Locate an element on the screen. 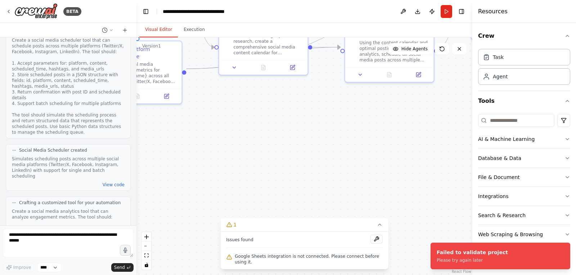 The width and height of the screenshot is (576, 275). span: Social Media Scheduler created is located at coordinates (53, 151).